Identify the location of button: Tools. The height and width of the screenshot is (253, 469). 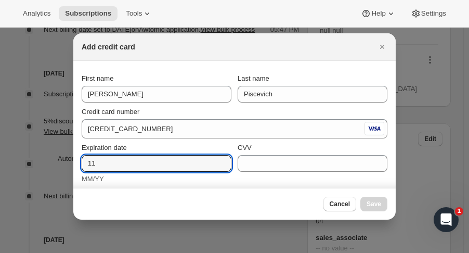
(139, 14).